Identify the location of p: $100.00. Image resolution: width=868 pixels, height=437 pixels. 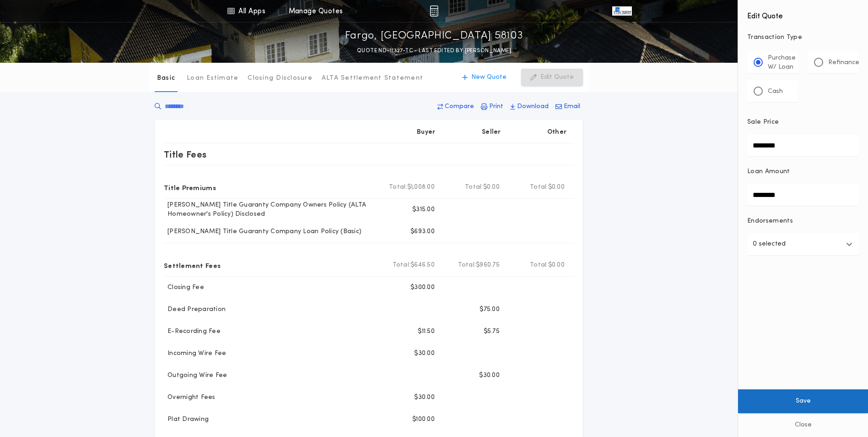
(423, 419).